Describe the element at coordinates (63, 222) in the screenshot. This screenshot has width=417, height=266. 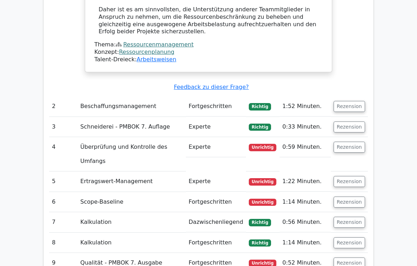
I see `td: 7` at that location.